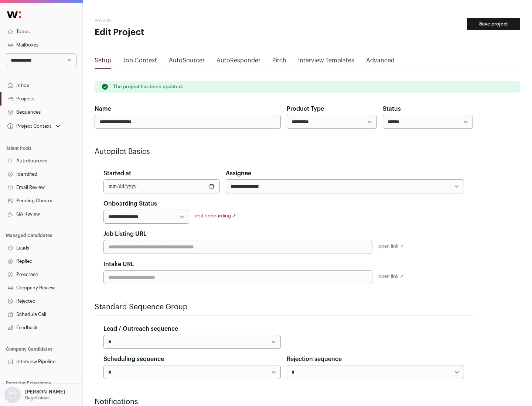  Describe the element at coordinates (283, 152) in the screenshot. I see `h2: Autopilot Basics` at that location.